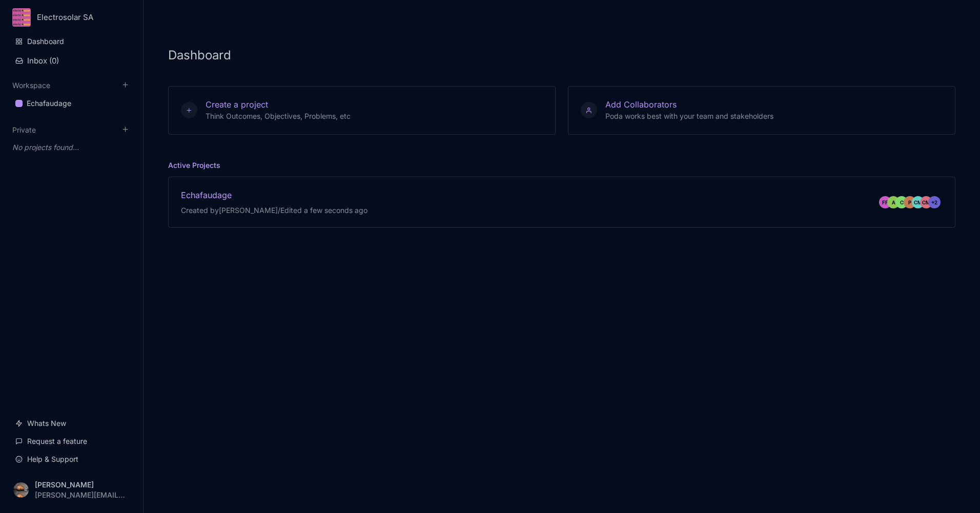 This screenshot has height=513, width=980. I want to click on span: Create a project, so click(237, 105).